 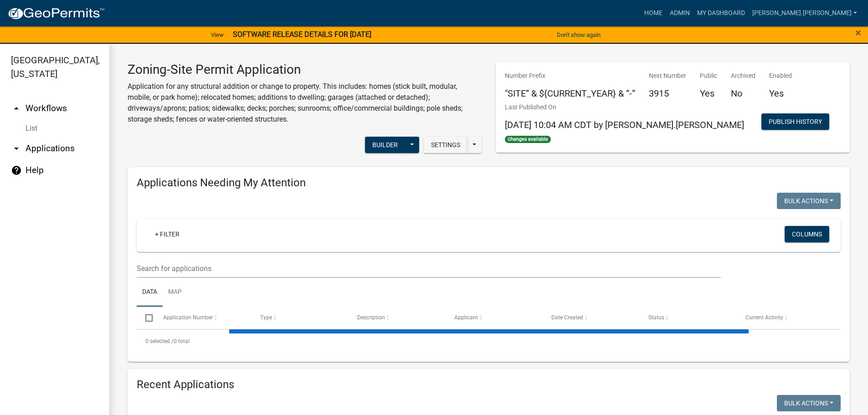 I want to click on a: Data, so click(x=149, y=292).